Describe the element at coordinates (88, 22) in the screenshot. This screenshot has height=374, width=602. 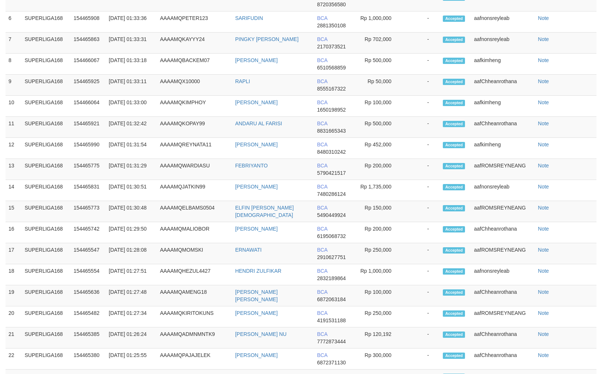
I see `td: 154465908` at that location.